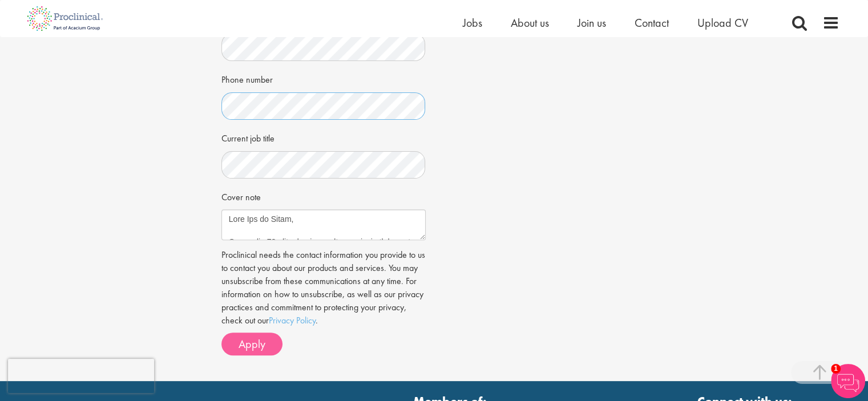 The width and height of the screenshot is (868, 401). What do you see at coordinates (241, 196) in the screenshot?
I see `label: Cover note` at bounding box center [241, 196].